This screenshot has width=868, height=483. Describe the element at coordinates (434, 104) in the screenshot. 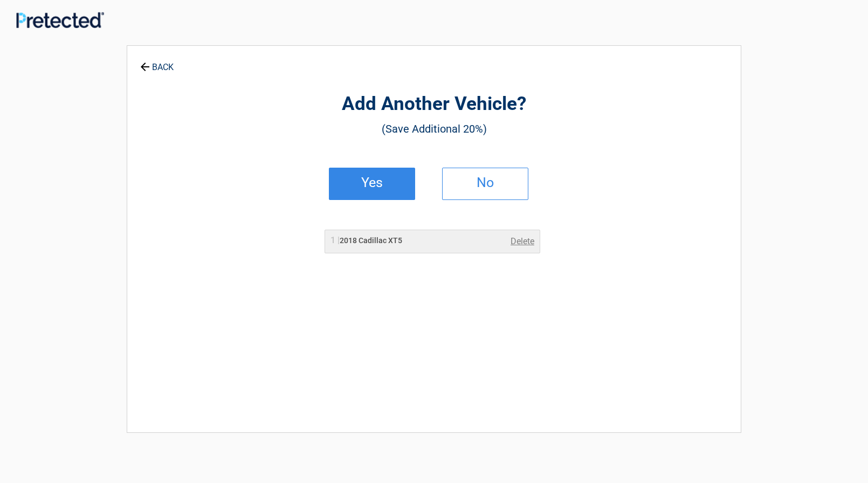

I see `h2: Add Another Vehicle?` at that location.